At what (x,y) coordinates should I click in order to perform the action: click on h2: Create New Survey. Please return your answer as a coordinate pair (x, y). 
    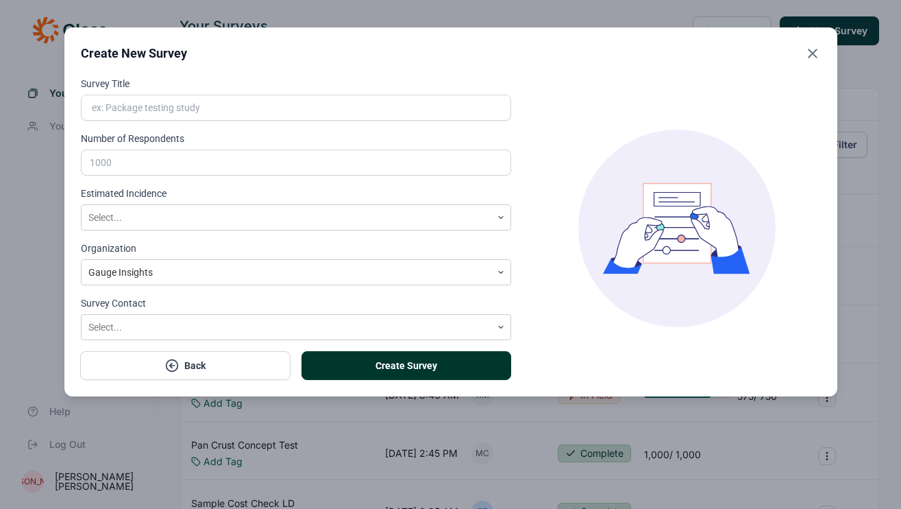
    Looking at the image, I should click on (134, 53).